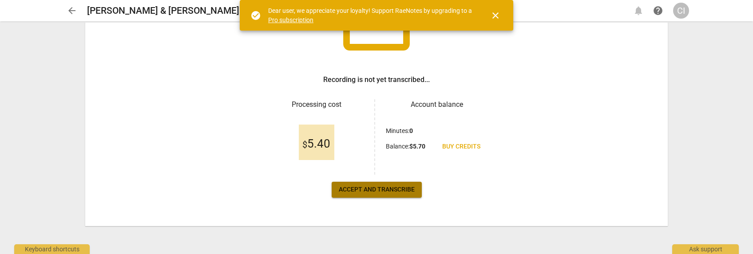  Describe the element at coordinates (705, 249) in the screenshot. I see `div: Ask support` at that location.